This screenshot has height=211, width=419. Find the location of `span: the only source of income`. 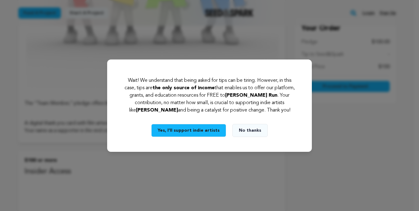

span: the only source of income is located at coordinates (183, 88).